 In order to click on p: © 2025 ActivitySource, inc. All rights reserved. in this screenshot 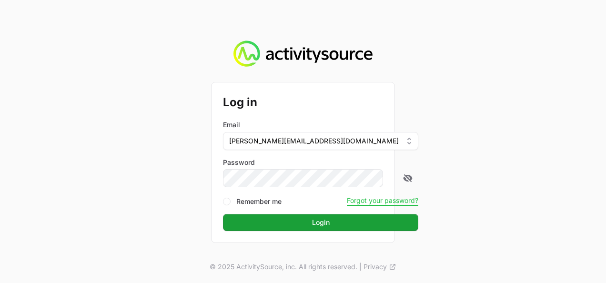, I will do `click(283, 267)`.